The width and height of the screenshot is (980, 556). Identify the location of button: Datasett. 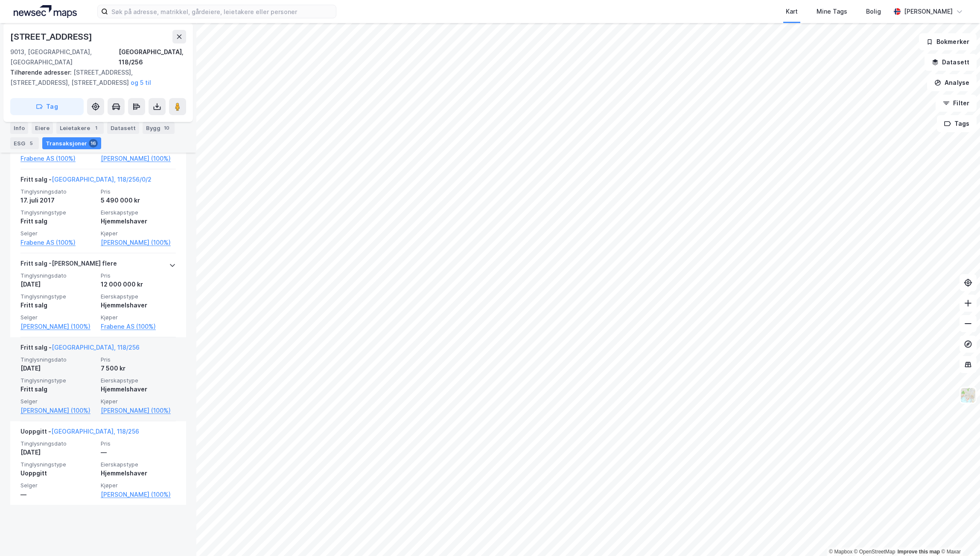
(950, 62).